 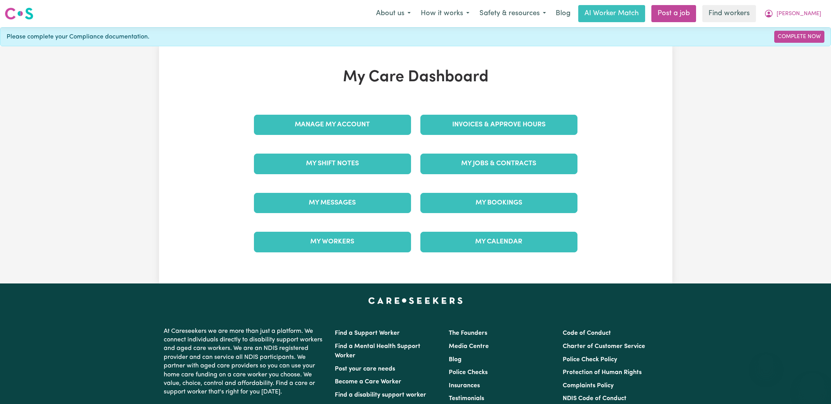 What do you see at coordinates (512, 14) in the screenshot?
I see `button: Safety & resources` at bounding box center [512, 14].